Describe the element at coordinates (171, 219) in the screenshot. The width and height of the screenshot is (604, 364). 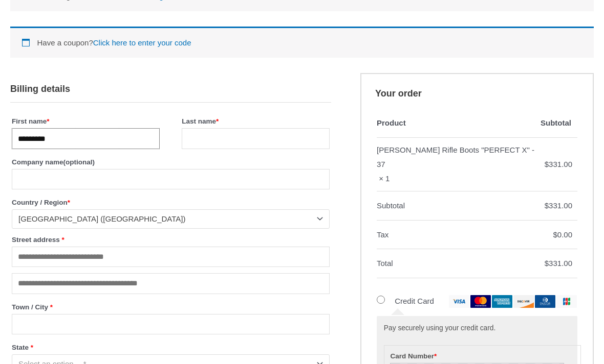
I see `span: Country / Region` at that location.